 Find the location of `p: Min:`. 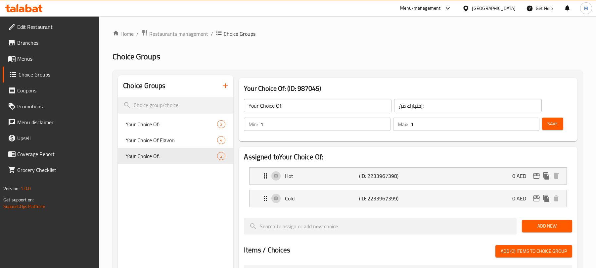

p: Min: is located at coordinates (253, 124).